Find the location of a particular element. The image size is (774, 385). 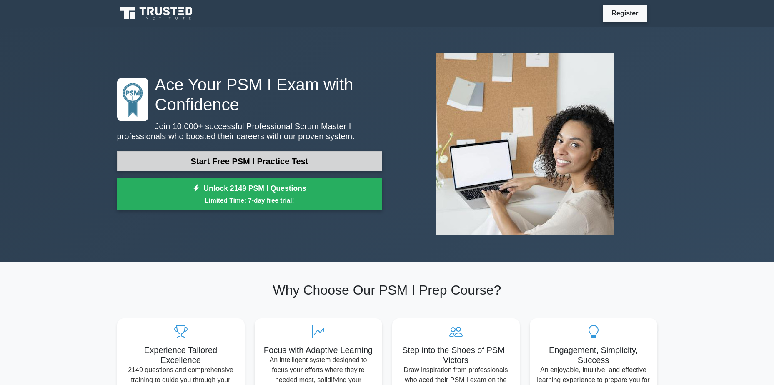

a: Start Free PSM I Practice Test is located at coordinates (250, 161).